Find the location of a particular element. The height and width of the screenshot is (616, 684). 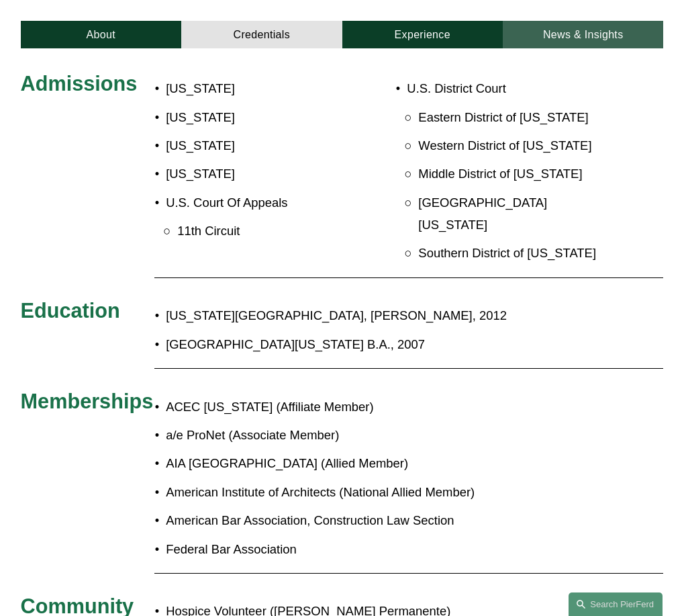

p: U.S. Court Of Appeals is located at coordinates (254, 202).